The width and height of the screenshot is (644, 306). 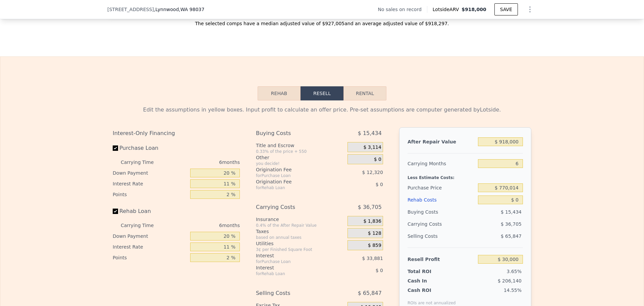 What do you see at coordinates (375, 234) in the screenshot?
I see `span: $ 128` at bounding box center [375, 234].